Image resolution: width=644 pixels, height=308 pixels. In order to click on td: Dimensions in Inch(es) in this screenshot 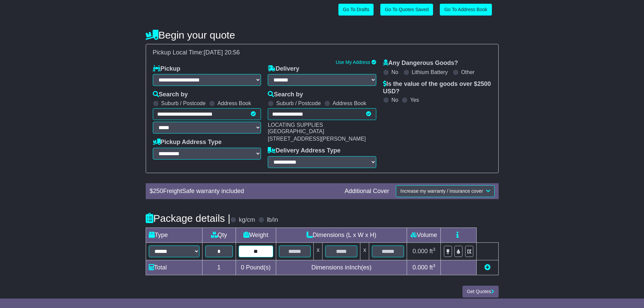, I will do `click(341, 267)`.